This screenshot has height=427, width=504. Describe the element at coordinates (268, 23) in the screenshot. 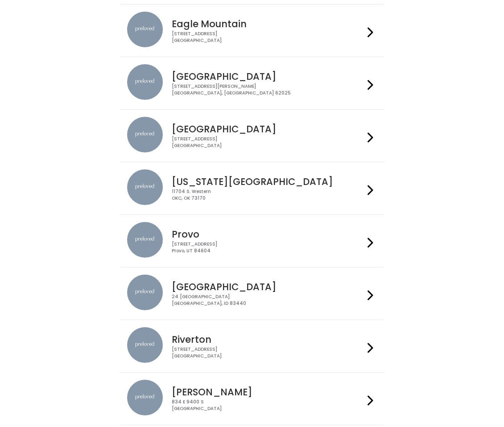

I see `h4: Eagle Mountain` at that location.